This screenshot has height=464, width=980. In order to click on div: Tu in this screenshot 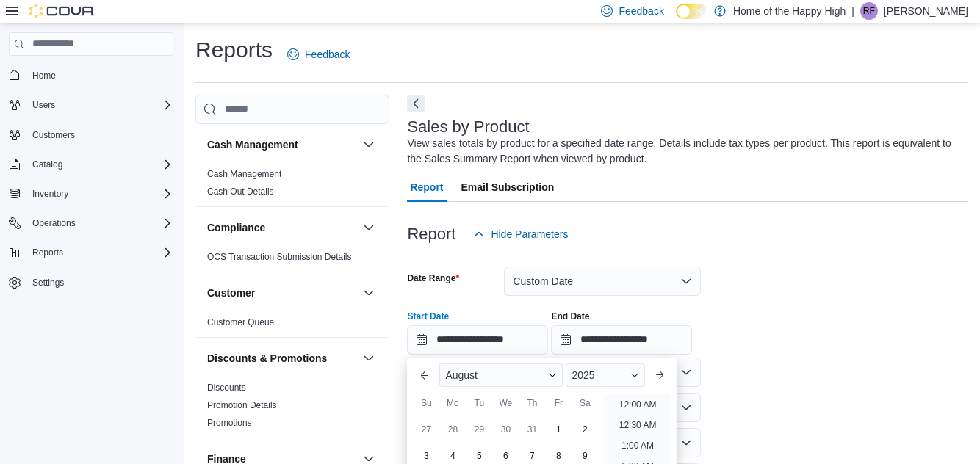, I will do `click(479, 403)`.